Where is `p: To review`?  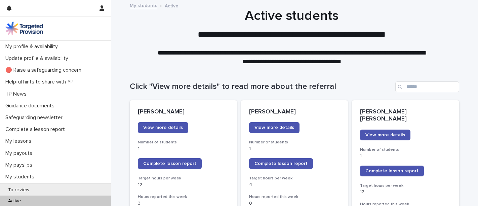 p: To review is located at coordinates (18, 190).